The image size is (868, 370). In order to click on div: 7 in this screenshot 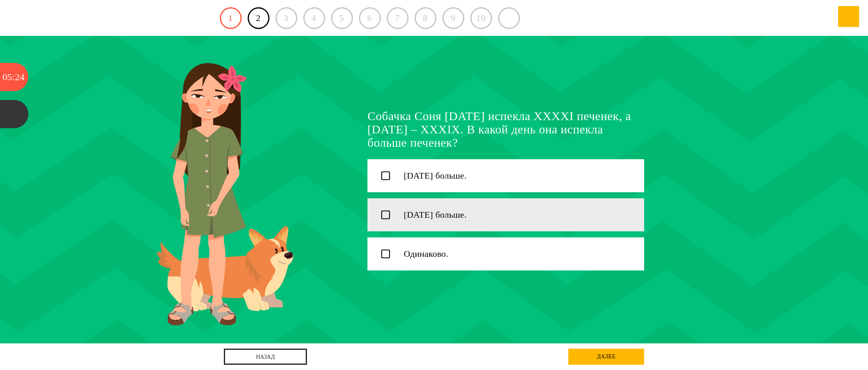, I will do `click(398, 18)`.